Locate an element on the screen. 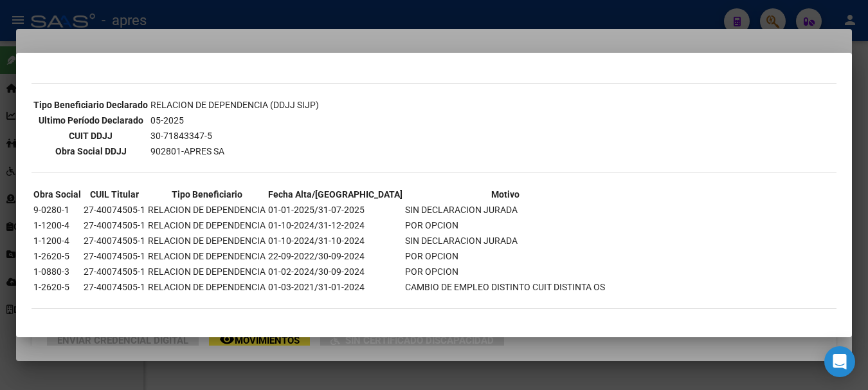 This screenshot has width=868, height=390. th: CUIL Titular is located at coordinates (114, 194).